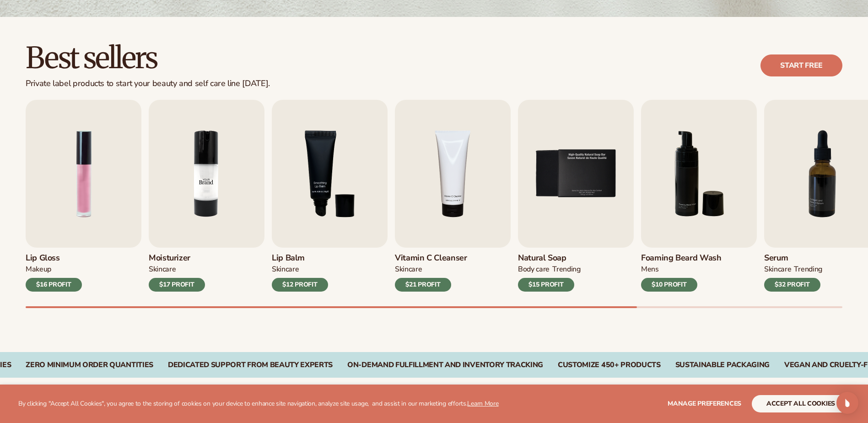  I want to click on a: 5 / 9, so click(576, 196).